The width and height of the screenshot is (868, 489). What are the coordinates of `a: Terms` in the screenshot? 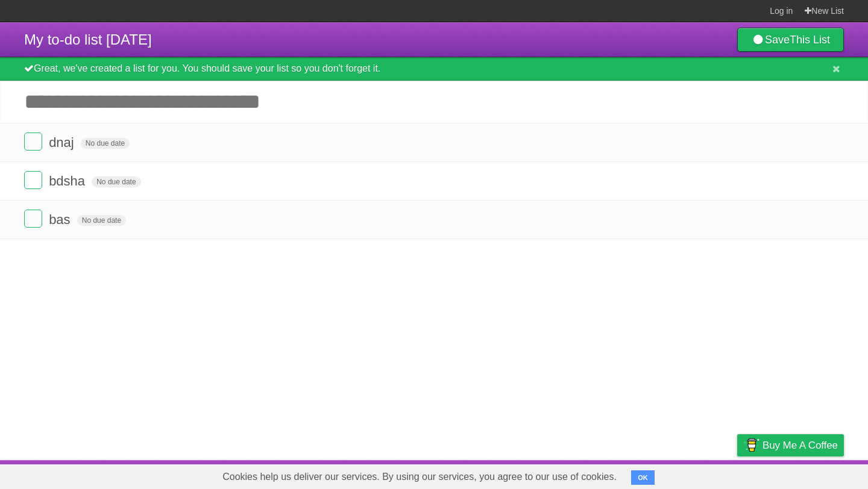 It's located at (694, 474).